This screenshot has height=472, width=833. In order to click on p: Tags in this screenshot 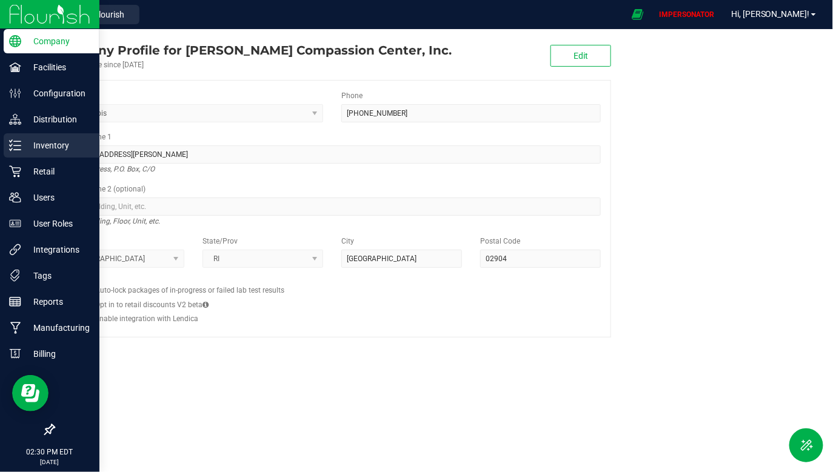, I will do `click(58, 276)`.